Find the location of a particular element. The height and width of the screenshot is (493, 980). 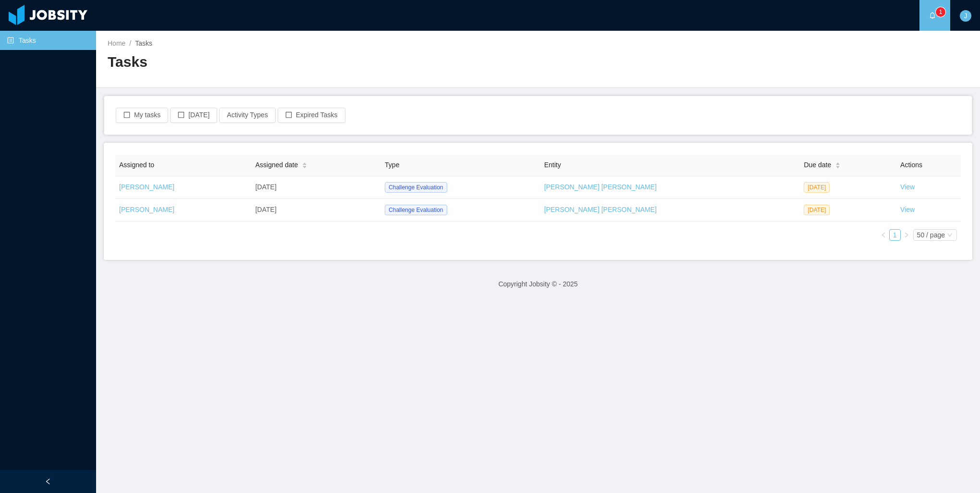

div: 50 / page is located at coordinates (931, 235).